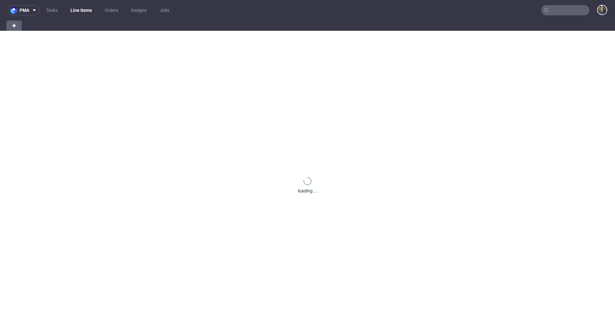  Describe the element at coordinates (15, 10) in the screenshot. I see `img: logo` at that location.